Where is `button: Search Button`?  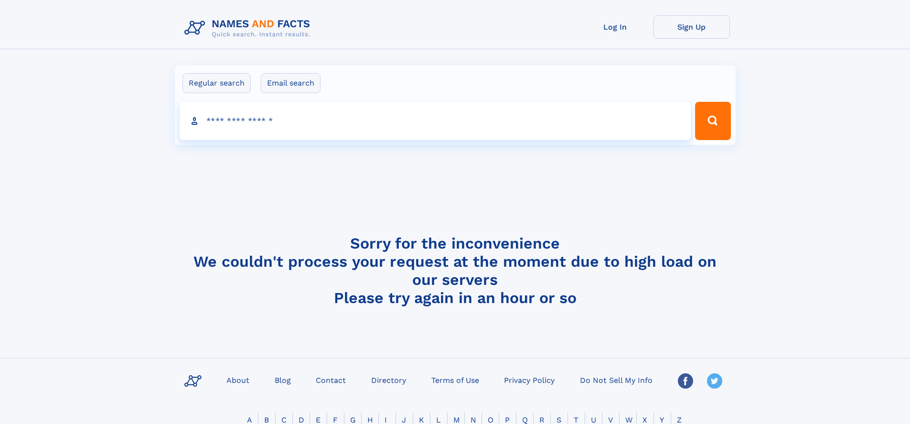
button: Search Button is located at coordinates (713, 121).